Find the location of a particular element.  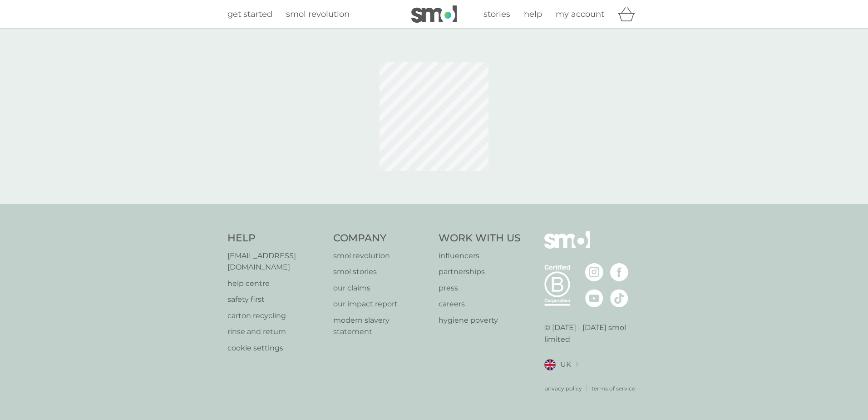

span: UK is located at coordinates (566, 364).